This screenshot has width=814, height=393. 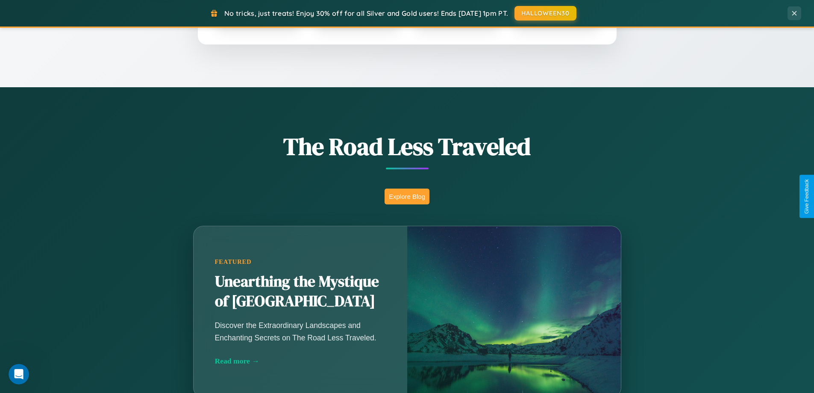 What do you see at coordinates (300, 262) in the screenshot?
I see `div: Featured` at bounding box center [300, 262].